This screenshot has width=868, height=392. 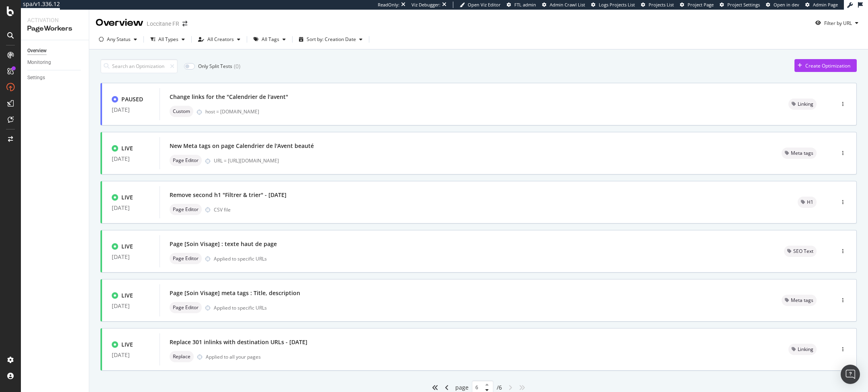 What do you see at coordinates (388, 5) in the screenshot?
I see `div: ReadOnly:` at bounding box center [388, 5].